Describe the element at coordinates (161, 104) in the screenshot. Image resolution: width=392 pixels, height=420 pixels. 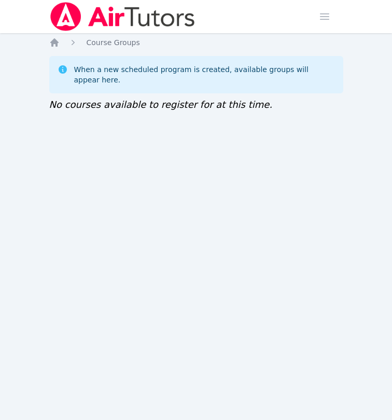
I see `span: No courses available to register for at this time.` at that location.